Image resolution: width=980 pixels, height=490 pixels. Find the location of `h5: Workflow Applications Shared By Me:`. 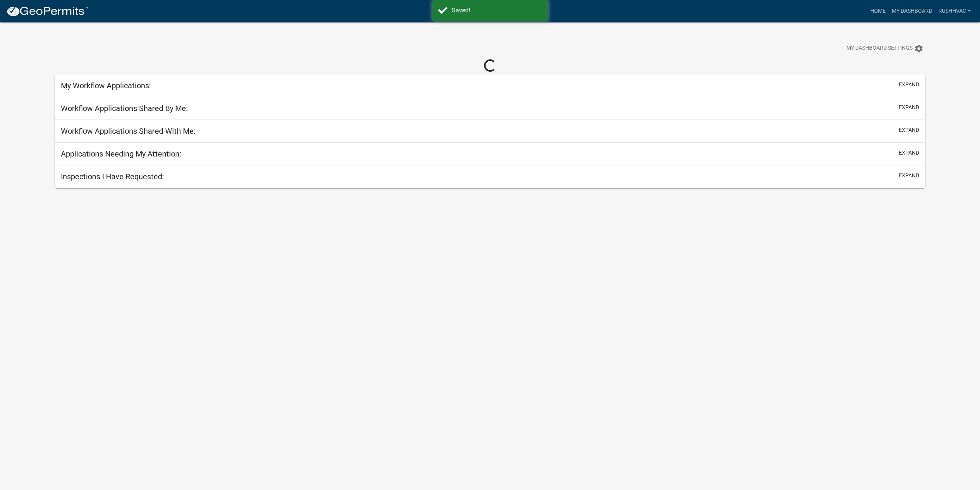

h5: Workflow Applications Shared By Me: is located at coordinates (124, 109).